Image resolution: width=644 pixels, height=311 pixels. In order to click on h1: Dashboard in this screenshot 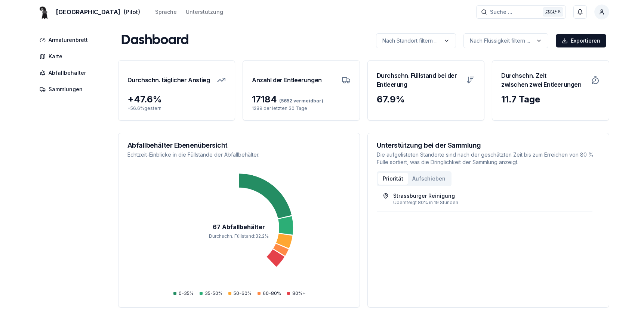, I will do `click(155, 41)`.